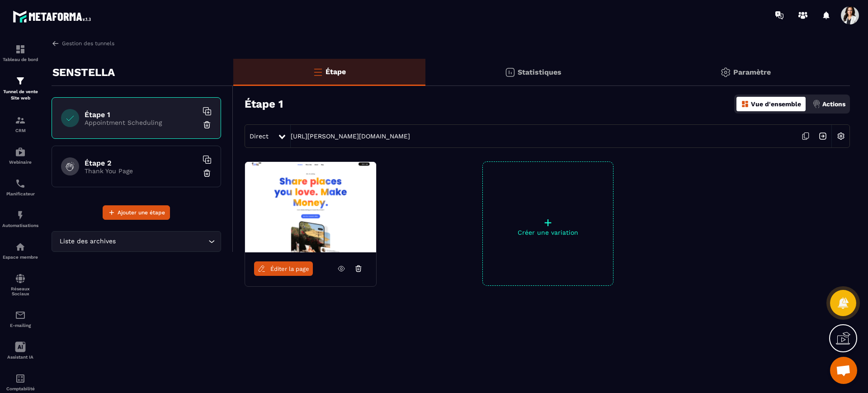  What do you see at coordinates (21, 350) in the screenshot?
I see `a: Assistant IA` at bounding box center [21, 350].